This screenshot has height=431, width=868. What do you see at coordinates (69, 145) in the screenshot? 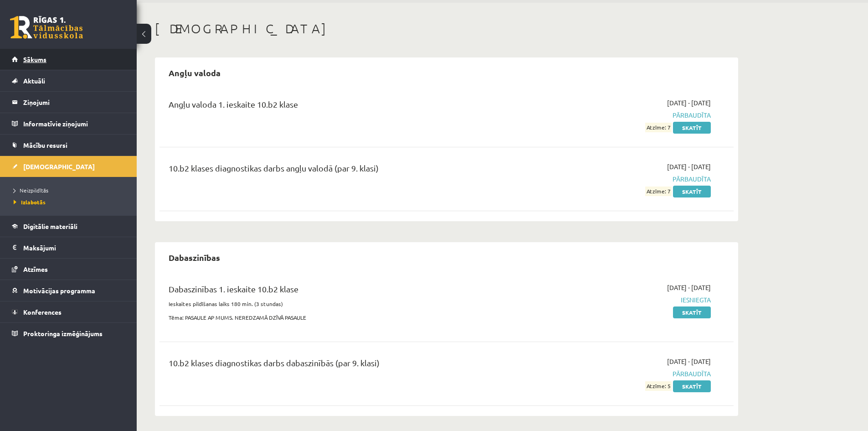
I see `a: Mācību resursi` at bounding box center [69, 145].